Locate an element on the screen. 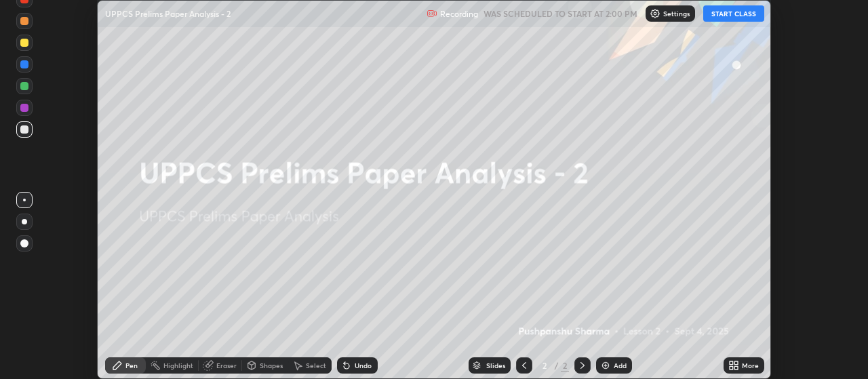 The image size is (868, 379). p: UPPCS Prelims Paper Analysis - 2 is located at coordinates (168, 14).